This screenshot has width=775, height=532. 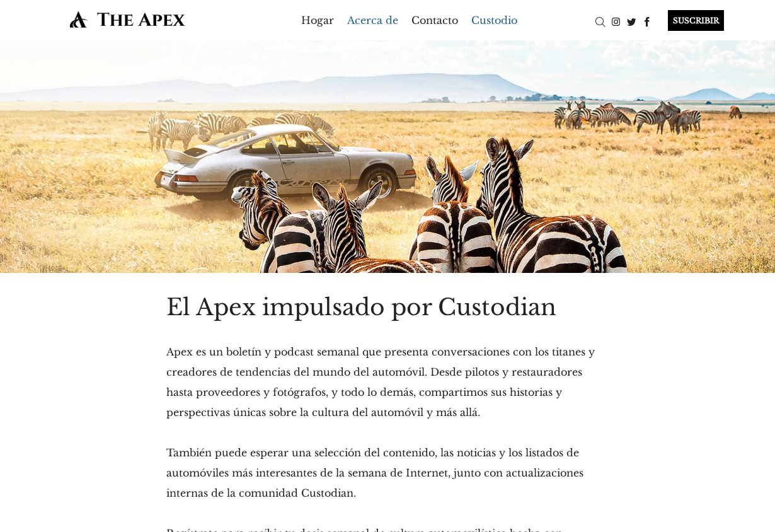 What do you see at coordinates (616, 21) in the screenshot?
I see `a: Instagram` at bounding box center [616, 21].